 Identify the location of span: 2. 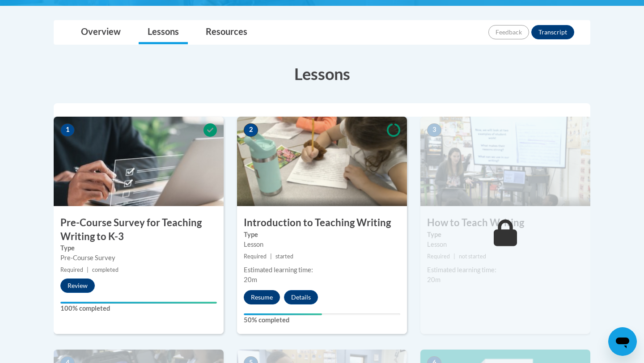
(251, 130).